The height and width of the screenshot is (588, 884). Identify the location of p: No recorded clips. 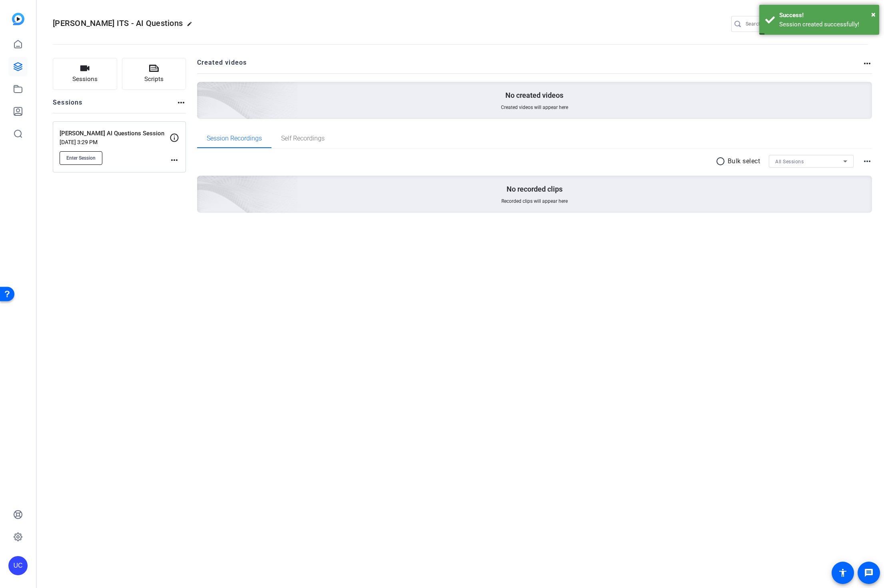
(535, 189).